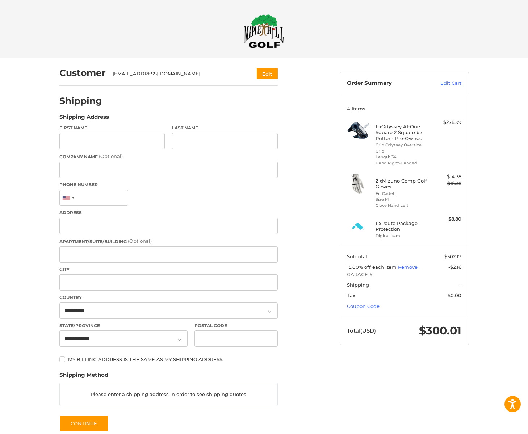 This screenshot has width=528, height=434. What do you see at coordinates (453, 256) in the screenshot?
I see `span: $302.17` at bounding box center [453, 256].